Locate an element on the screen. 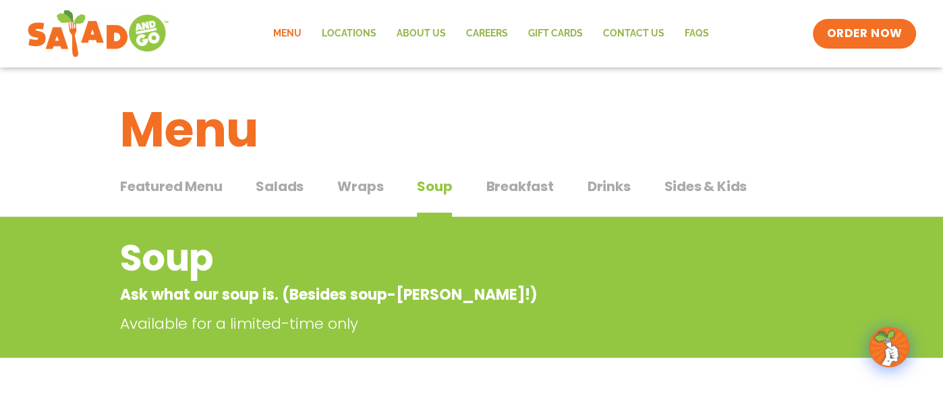  img: new-SAG-logo-768×292 is located at coordinates (98, 34).